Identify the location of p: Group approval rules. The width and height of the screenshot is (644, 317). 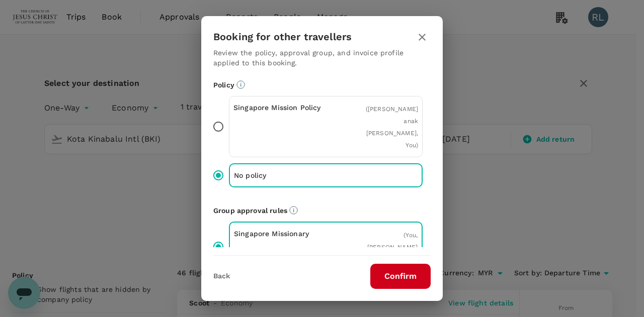
(322, 211).